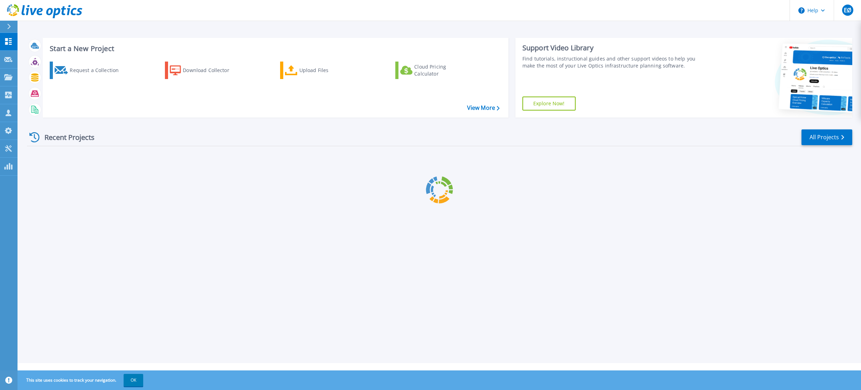 The height and width of the screenshot is (390, 861). What do you see at coordinates (609, 48) in the screenshot?
I see `div: Support Video Library` at bounding box center [609, 48].